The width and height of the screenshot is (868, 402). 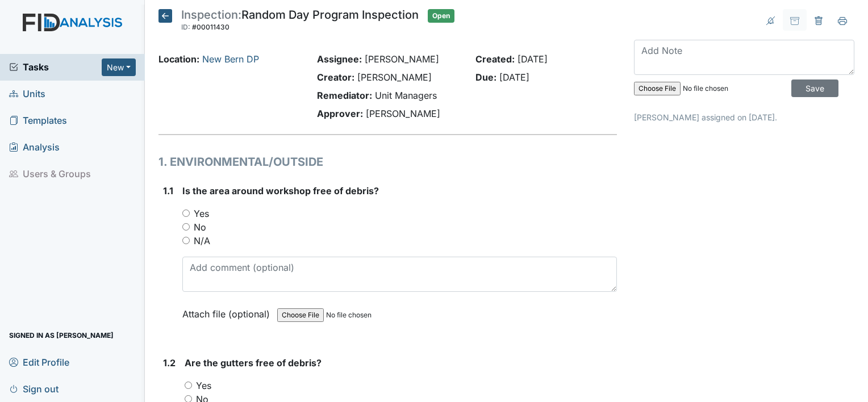 What do you see at coordinates (253, 363) in the screenshot?
I see `span: Are the gutters free of debris?` at bounding box center [253, 363].